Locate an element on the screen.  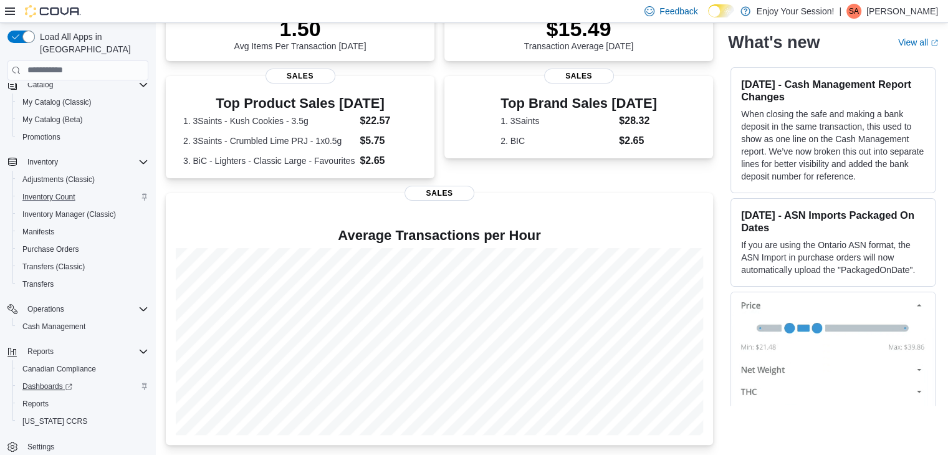
span: Dark Mode is located at coordinates (708, 17).